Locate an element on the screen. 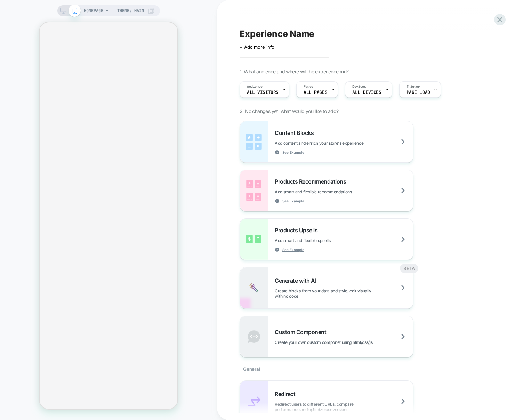 The height and width of the screenshot is (420, 523). span: Products Recommendations is located at coordinates (312, 181).